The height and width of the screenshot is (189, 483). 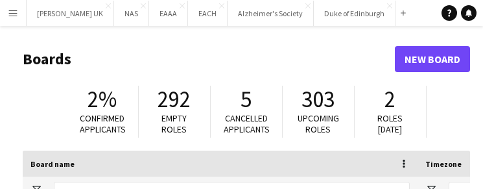 I want to click on button: EACH, so click(x=207, y=13).